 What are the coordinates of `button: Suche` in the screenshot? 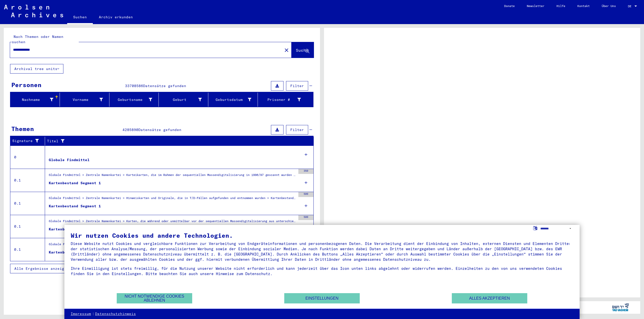 It's located at (303, 50).